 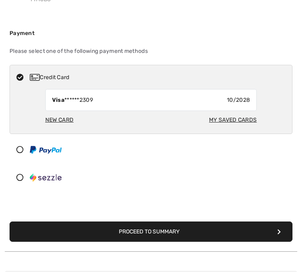 What do you see at coordinates (58, 100) in the screenshot?
I see `strong: Visa` at bounding box center [58, 100].